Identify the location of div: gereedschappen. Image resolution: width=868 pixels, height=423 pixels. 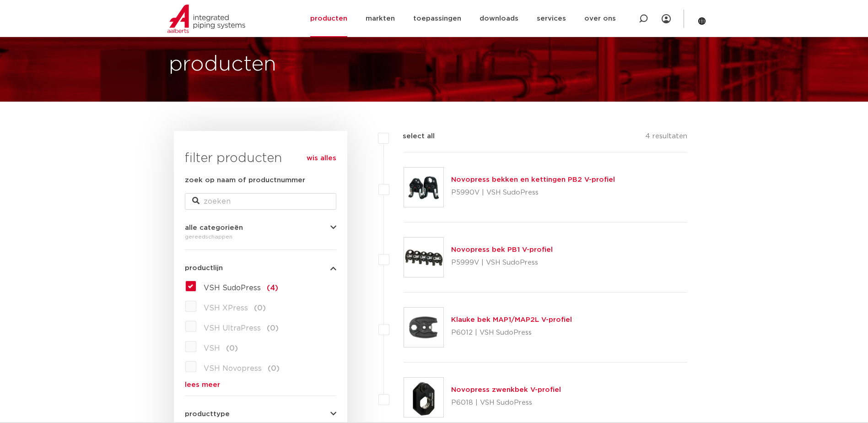
(260, 236).